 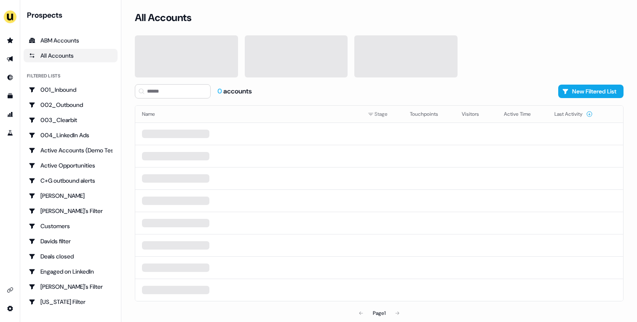 What do you see at coordinates (574, 114) in the screenshot?
I see `button: Last Activity` at bounding box center [574, 114].